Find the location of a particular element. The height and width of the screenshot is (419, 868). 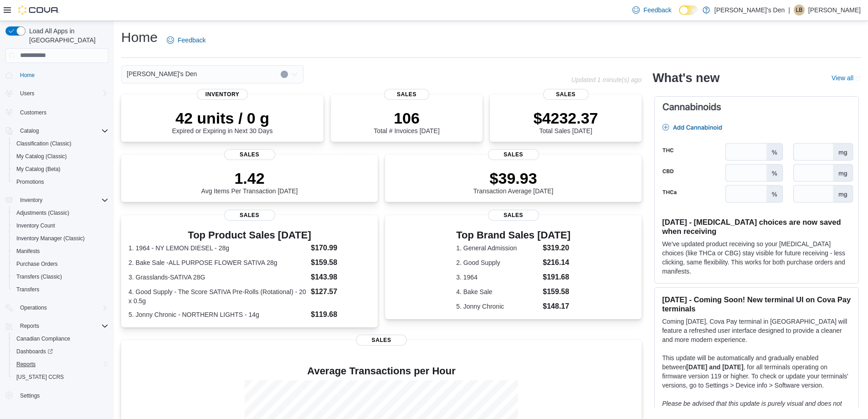

a: Classification (Classic) is located at coordinates (44, 143).